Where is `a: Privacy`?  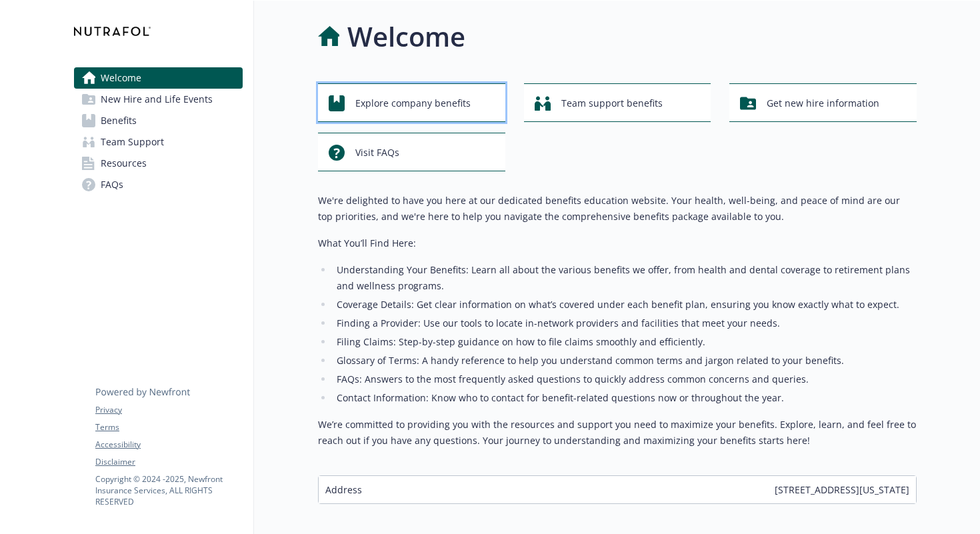 a: Privacy is located at coordinates (169, 410).